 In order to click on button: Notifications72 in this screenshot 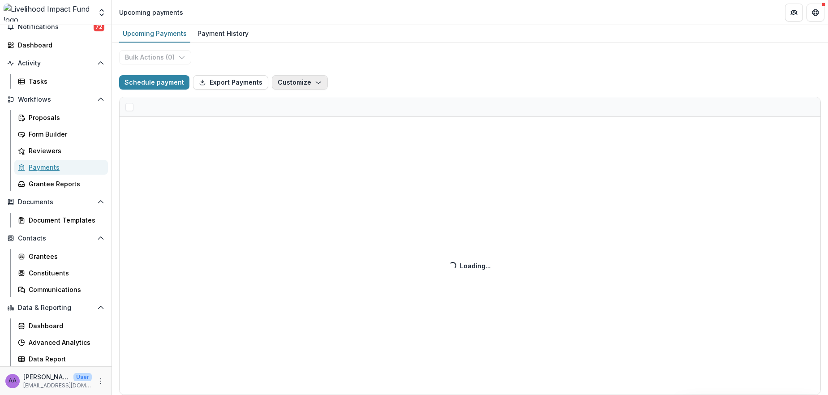, I will do `click(56, 27)`.